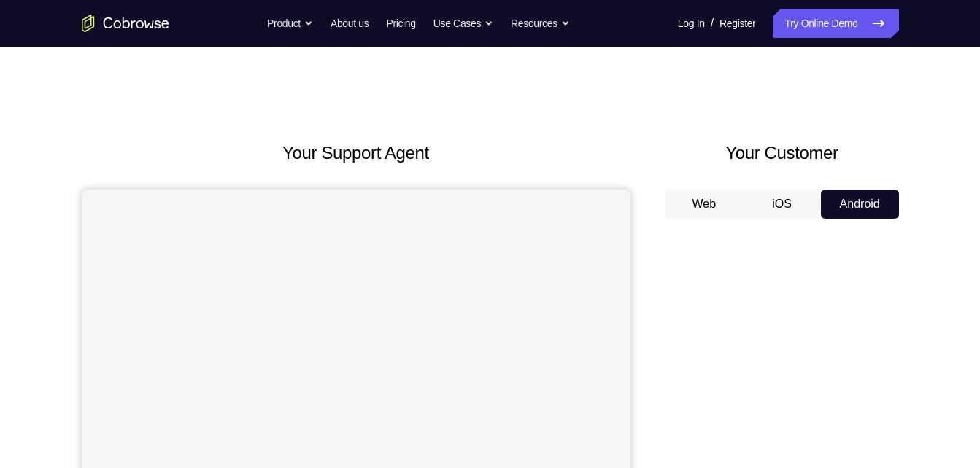  What do you see at coordinates (836, 23) in the screenshot?
I see `a: Try Online Demo` at bounding box center [836, 23].